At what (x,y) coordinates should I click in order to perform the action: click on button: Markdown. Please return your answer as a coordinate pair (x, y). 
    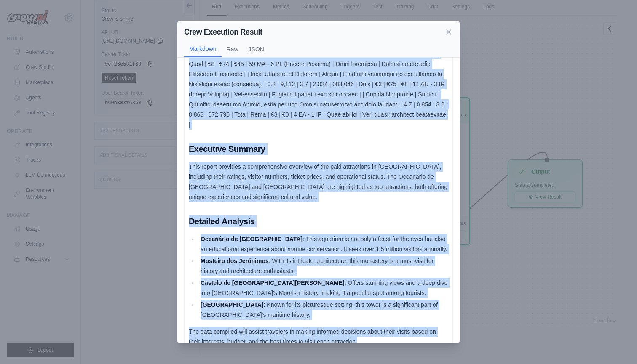
    Looking at the image, I should click on (202, 49).